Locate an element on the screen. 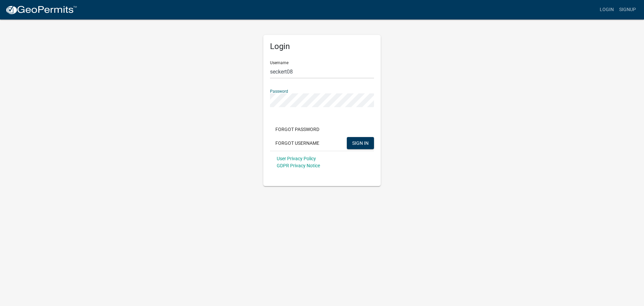  a: Signup is located at coordinates (627, 10).